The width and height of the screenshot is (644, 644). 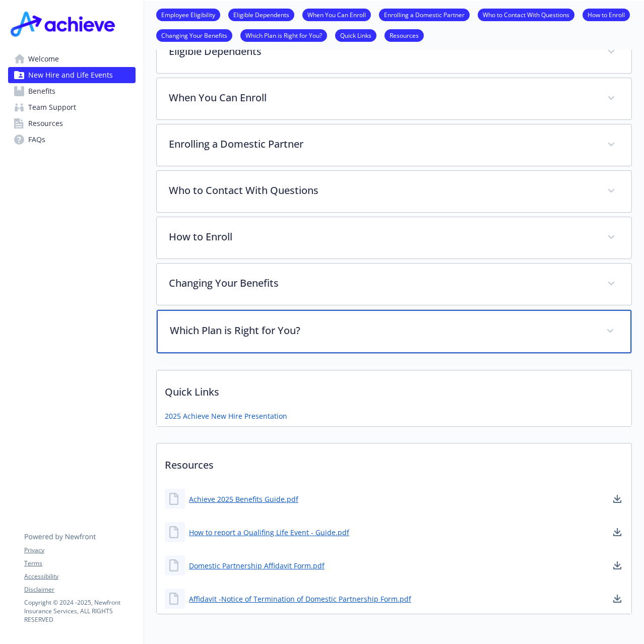 What do you see at coordinates (382, 331) in the screenshot?
I see `p: Which Plan is Right for You?` at bounding box center [382, 331].